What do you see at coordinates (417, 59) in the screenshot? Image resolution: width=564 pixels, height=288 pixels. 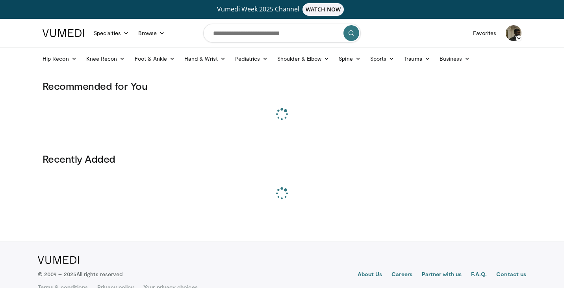 I see `a: Trauma` at bounding box center [417, 59].